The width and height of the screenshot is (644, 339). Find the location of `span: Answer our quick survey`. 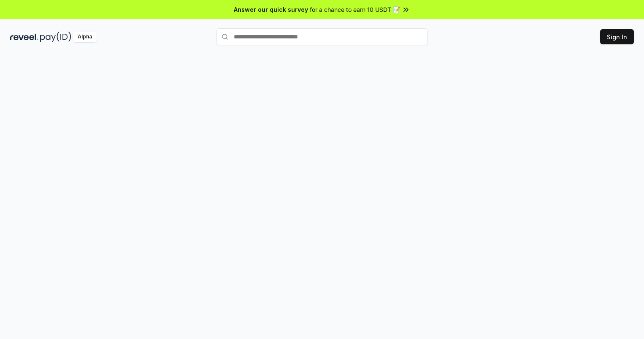

span: Answer our quick survey is located at coordinates (271, 9).